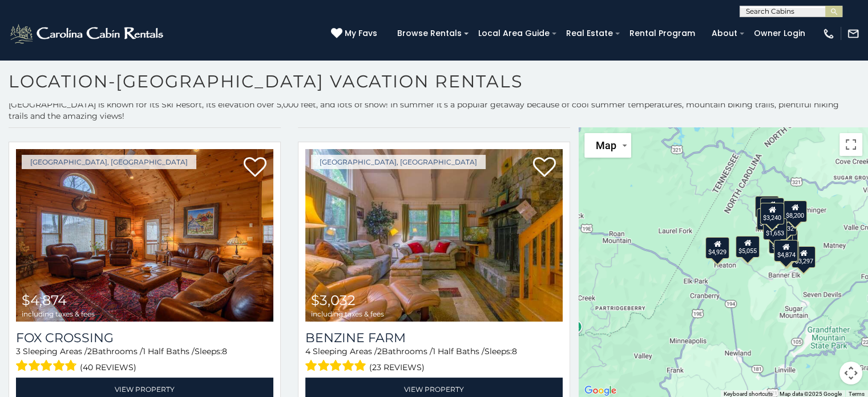  What do you see at coordinates (856, 393) in the screenshot?
I see `a: Terms (opens in new tab)` at bounding box center [856, 393].